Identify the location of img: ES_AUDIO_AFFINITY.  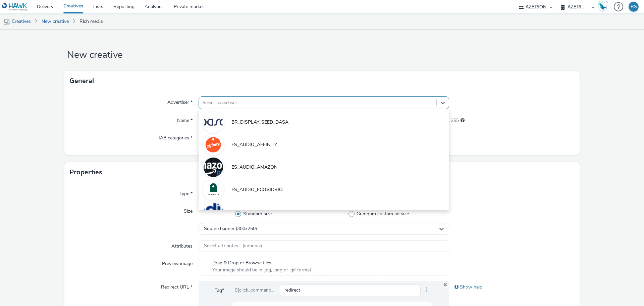
(213, 145).